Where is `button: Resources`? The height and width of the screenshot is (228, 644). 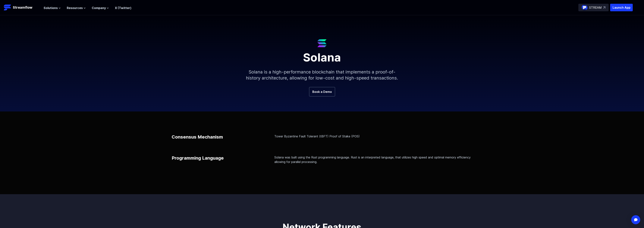 button: Resources is located at coordinates (76, 8).